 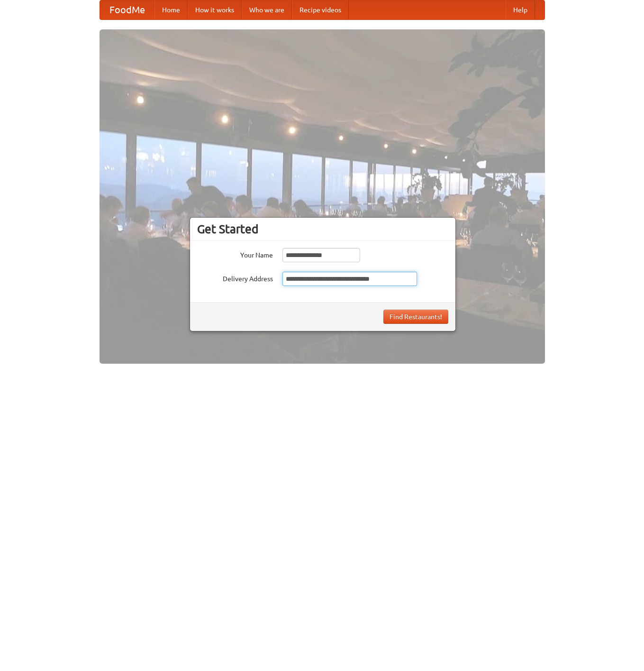 What do you see at coordinates (416, 317) in the screenshot?
I see `button: Find Restaurants!` at bounding box center [416, 317].